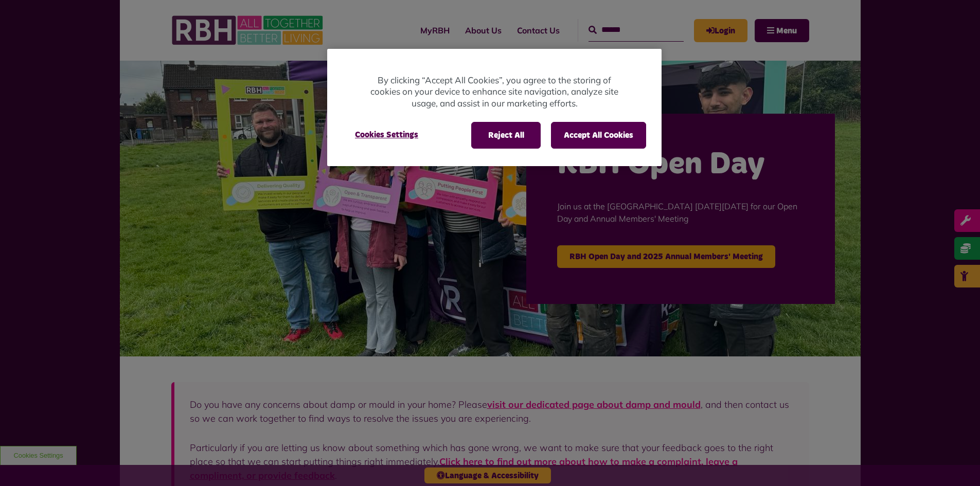 This screenshot has width=980, height=486. What do you see at coordinates (598, 135) in the screenshot?
I see `button: Accept All Cookies` at bounding box center [598, 135].